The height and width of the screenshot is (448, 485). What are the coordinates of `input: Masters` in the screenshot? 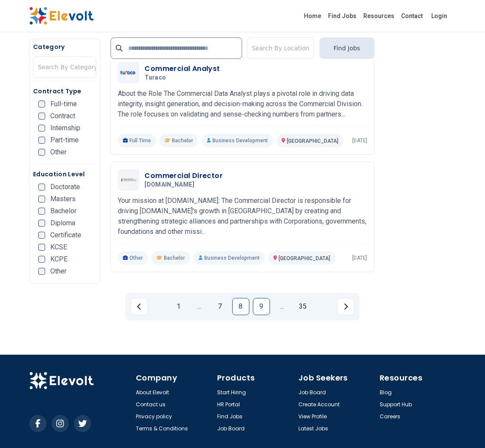 It's located at (42, 199).